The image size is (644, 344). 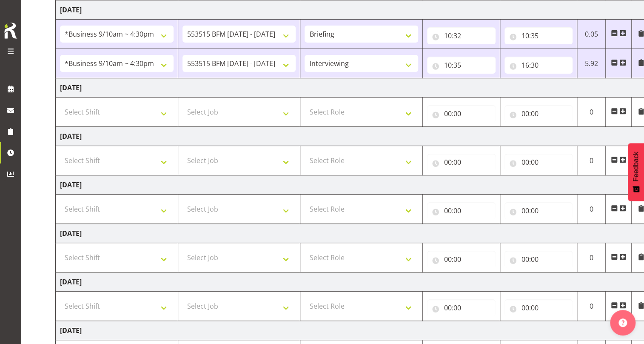 What do you see at coordinates (591, 64) in the screenshot?
I see `td: 5.92` at bounding box center [591, 64].